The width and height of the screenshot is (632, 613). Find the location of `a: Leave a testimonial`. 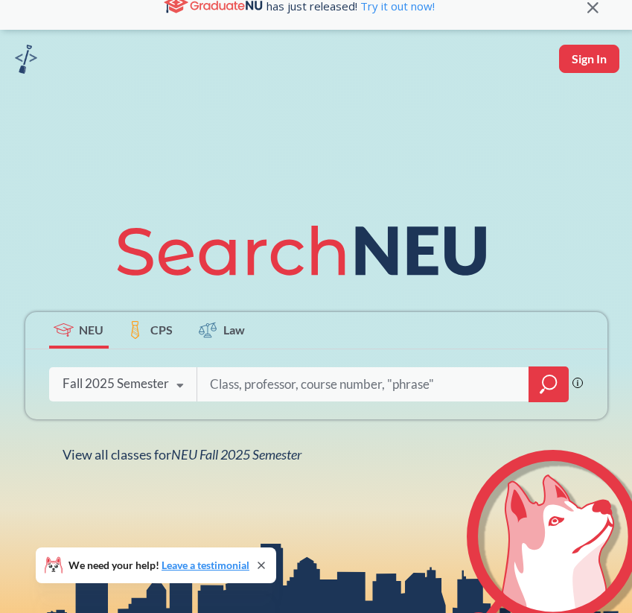

a: Leave a testimonial is located at coordinates (206, 565).